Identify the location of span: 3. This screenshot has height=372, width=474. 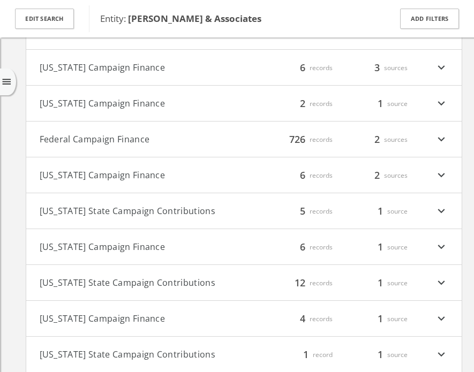
(377, 67).